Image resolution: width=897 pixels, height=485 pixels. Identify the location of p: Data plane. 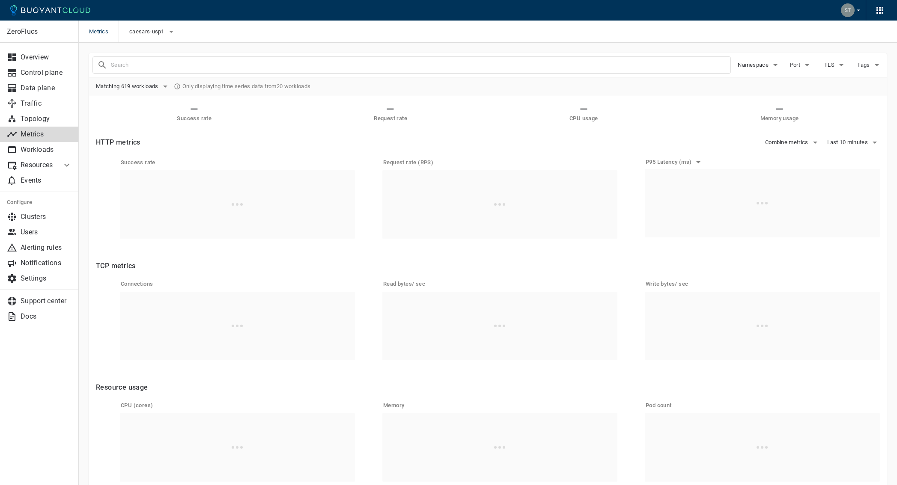
(46, 88).